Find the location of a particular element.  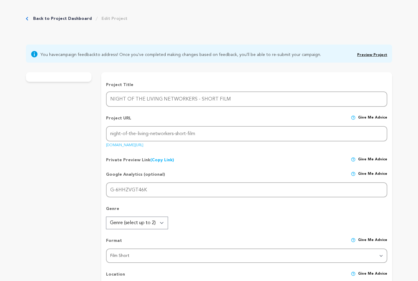

p: Private Preview Link is located at coordinates (140, 160).